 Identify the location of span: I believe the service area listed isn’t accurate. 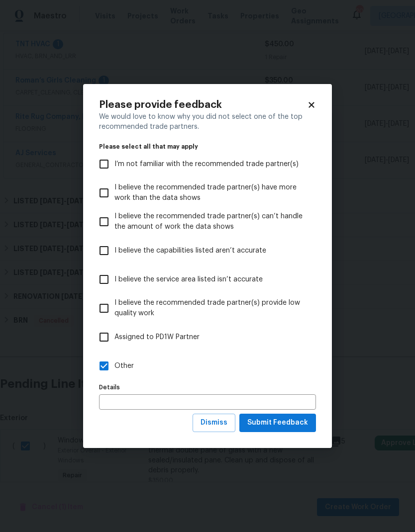
(188, 279).